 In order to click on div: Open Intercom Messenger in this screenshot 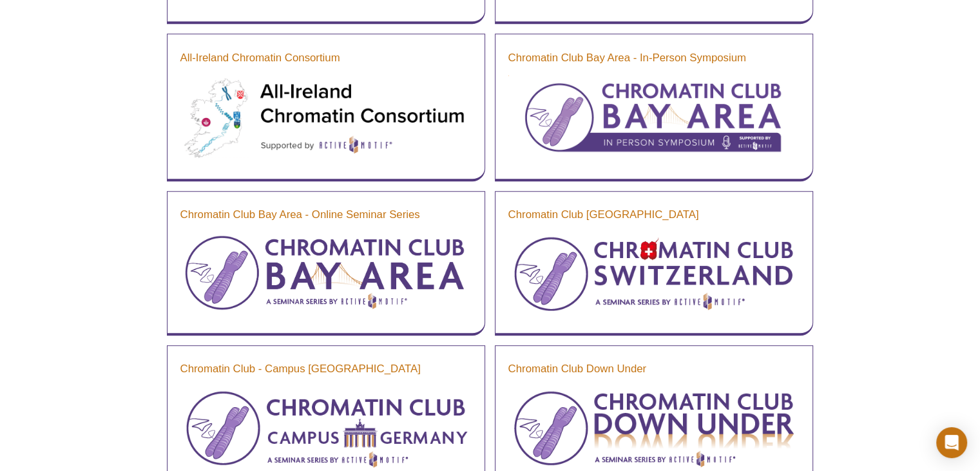, I will do `click(952, 442)`.